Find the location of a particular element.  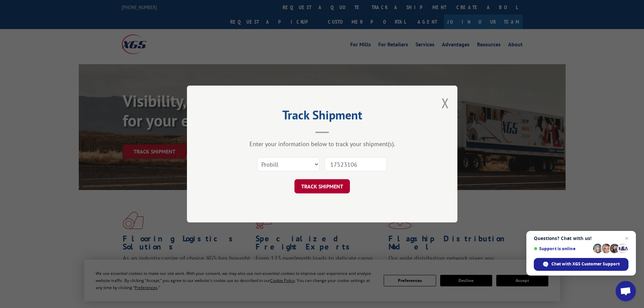

div: Enter your information below to track your shipment(s). is located at coordinates (322, 144).